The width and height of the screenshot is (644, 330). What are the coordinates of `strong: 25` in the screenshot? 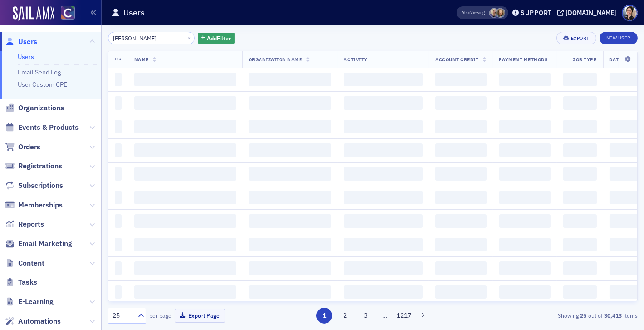 It's located at (583, 315).